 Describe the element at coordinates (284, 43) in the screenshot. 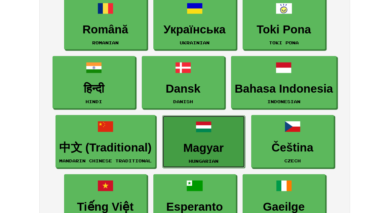

I see `small: Toki Pona` at that location.